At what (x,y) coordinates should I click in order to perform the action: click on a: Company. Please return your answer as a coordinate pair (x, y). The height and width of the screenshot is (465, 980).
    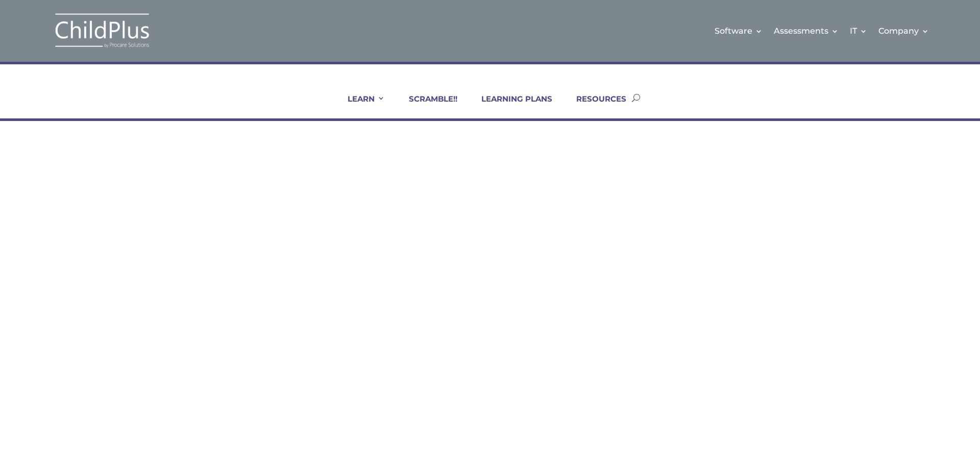
    Looking at the image, I should click on (903, 31).